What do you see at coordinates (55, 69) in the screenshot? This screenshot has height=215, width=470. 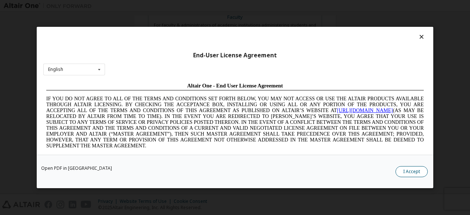 I see `div: English` at bounding box center [55, 69].